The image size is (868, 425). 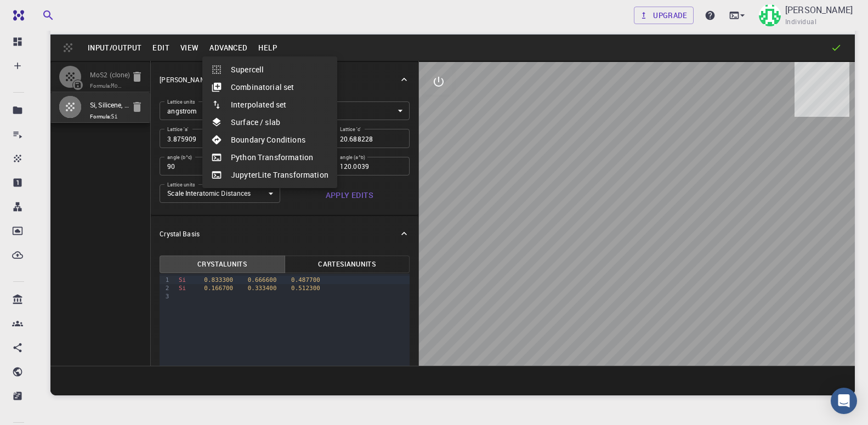 I want to click on li: JupyterLite Transformation, so click(x=270, y=175).